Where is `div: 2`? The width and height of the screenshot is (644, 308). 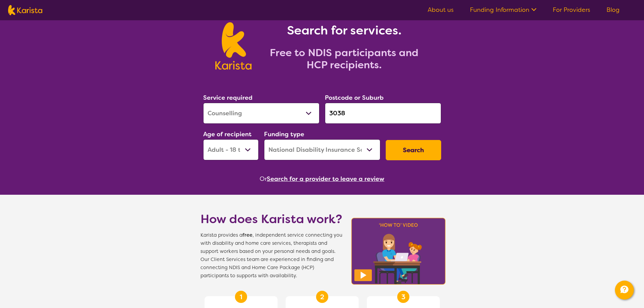 div: 2 is located at coordinates (322, 297).